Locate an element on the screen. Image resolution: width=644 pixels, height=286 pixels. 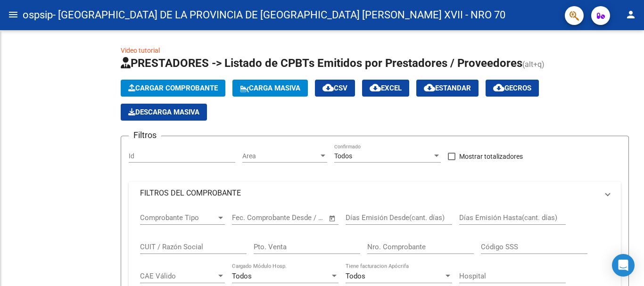
a: Video tutorial is located at coordinates (140, 50).